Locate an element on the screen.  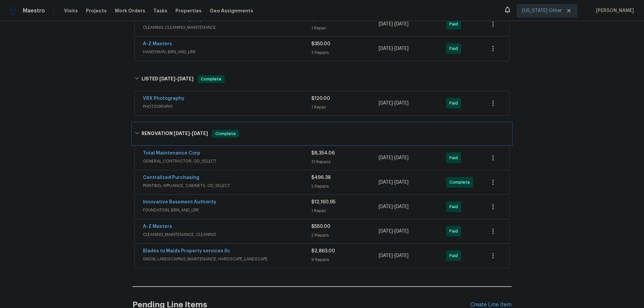
span: $2,863.00 is located at coordinates (323, 251).